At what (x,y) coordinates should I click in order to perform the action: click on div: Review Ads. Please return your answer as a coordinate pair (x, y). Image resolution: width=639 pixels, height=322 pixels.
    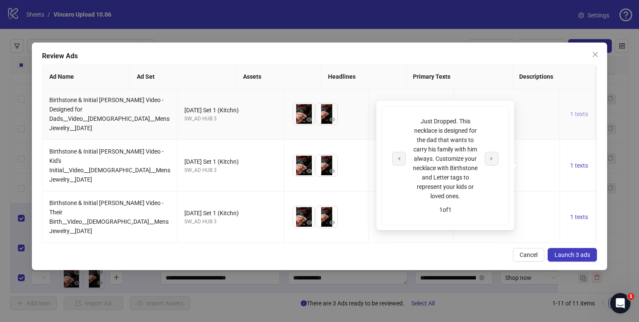
    Looking at the image, I should click on (320, 56).